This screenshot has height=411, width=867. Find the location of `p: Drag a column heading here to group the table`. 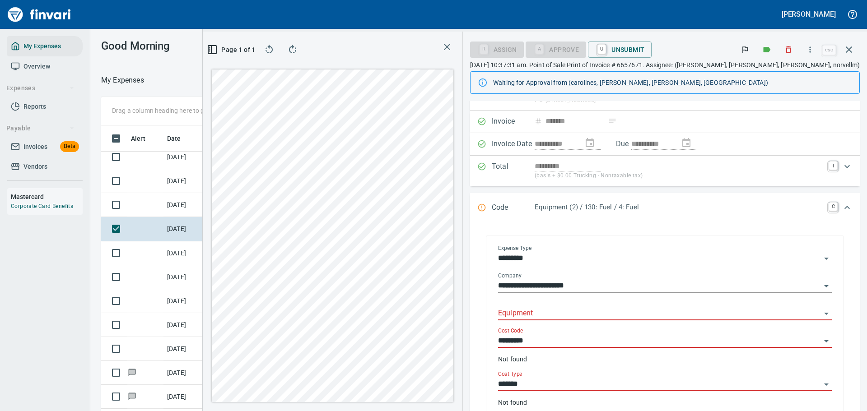

p: Drag a column heading here to group the table is located at coordinates (178, 111).